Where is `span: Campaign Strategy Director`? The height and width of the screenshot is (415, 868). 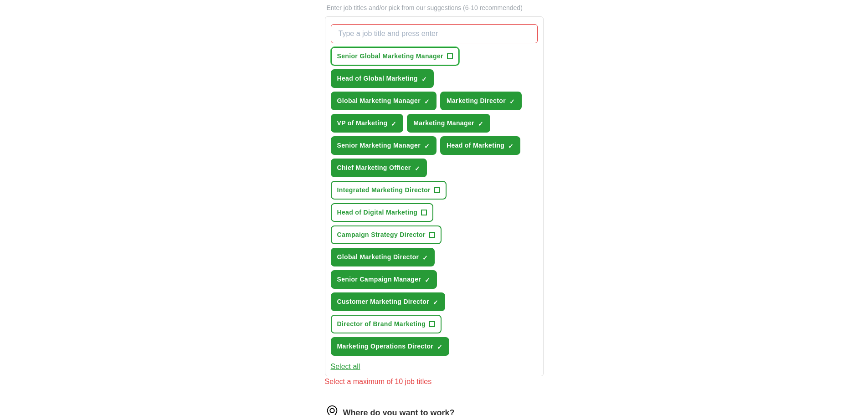
span: Campaign Strategy Director is located at coordinates (382, 235).